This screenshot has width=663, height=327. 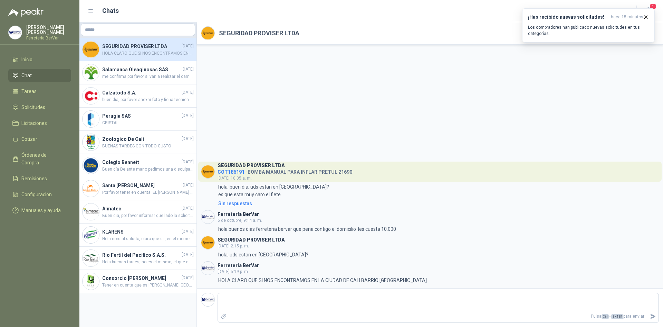 I want to click on a: Licitaciones, so click(x=40, y=123).